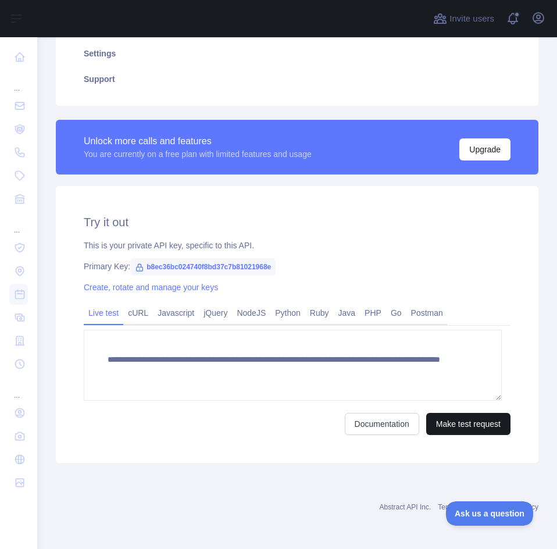 Image resolution: width=557 pixels, height=549 pixels. I want to click on div: You are currently on a free plan with limited features and usage, so click(198, 154).